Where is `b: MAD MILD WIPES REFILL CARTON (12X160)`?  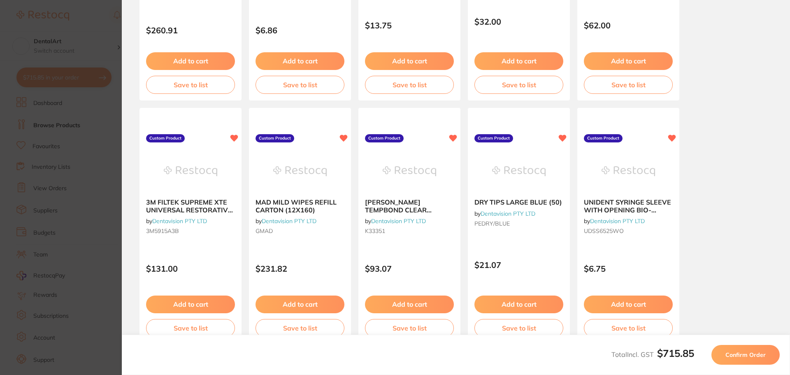 b: MAD MILD WIPES REFILL CARTON (12X160) is located at coordinates (300, 206).